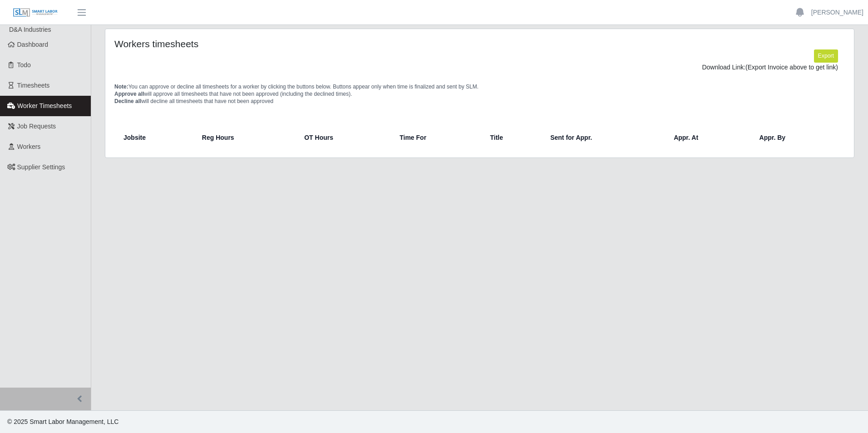 The width and height of the screenshot is (868, 433). What do you see at coordinates (63, 422) in the screenshot?
I see `span: © 2025 Smart Labor Management, LLC` at bounding box center [63, 422].